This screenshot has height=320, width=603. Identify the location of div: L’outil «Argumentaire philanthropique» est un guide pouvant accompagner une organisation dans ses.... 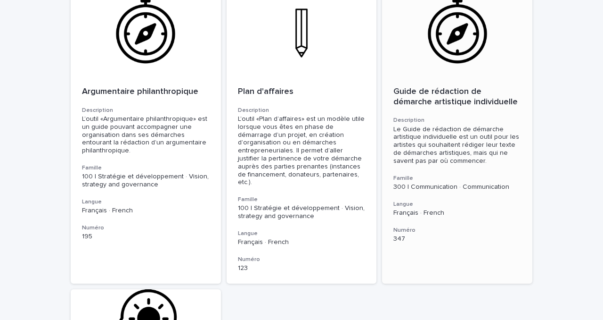
(146, 135).